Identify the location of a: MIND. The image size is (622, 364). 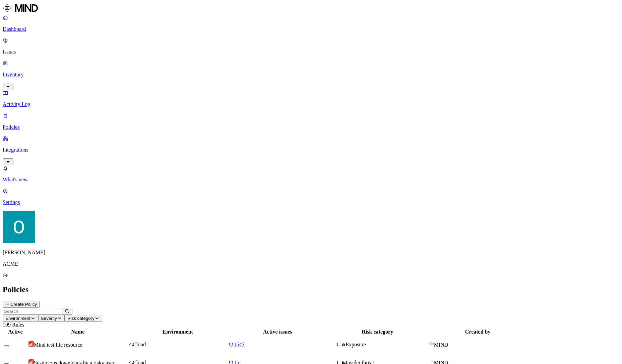
(311, 9).